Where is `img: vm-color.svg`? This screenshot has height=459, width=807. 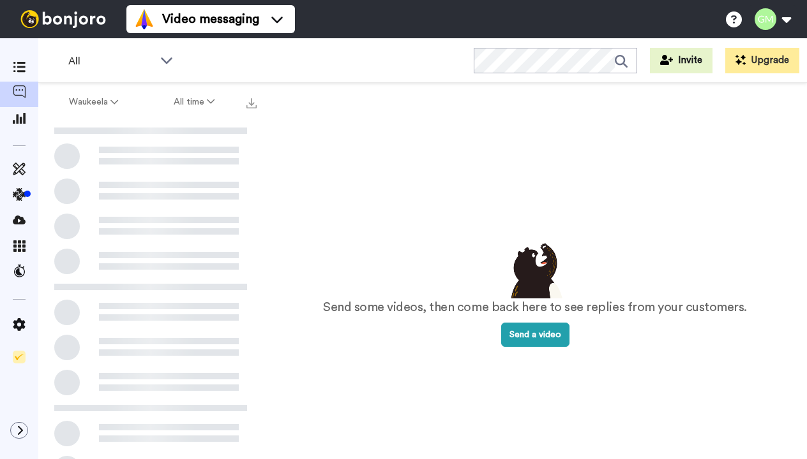 img: vm-color.svg is located at coordinates (144, 19).